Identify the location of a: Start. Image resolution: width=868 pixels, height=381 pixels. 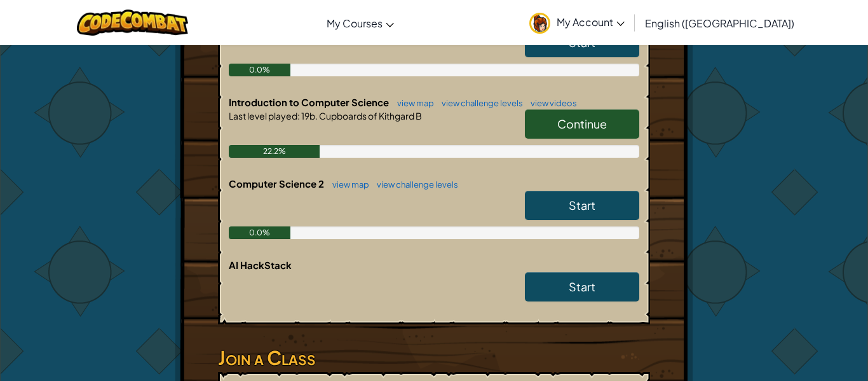
(582, 286).